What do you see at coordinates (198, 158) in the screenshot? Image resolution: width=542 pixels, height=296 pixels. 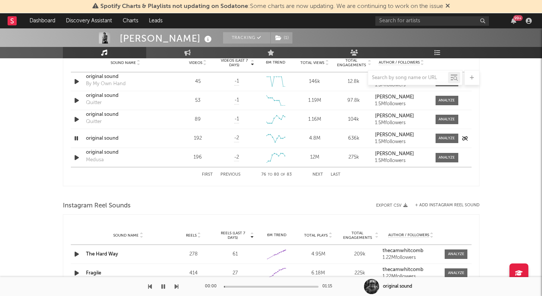 I see `div: 196` at bounding box center [198, 158].